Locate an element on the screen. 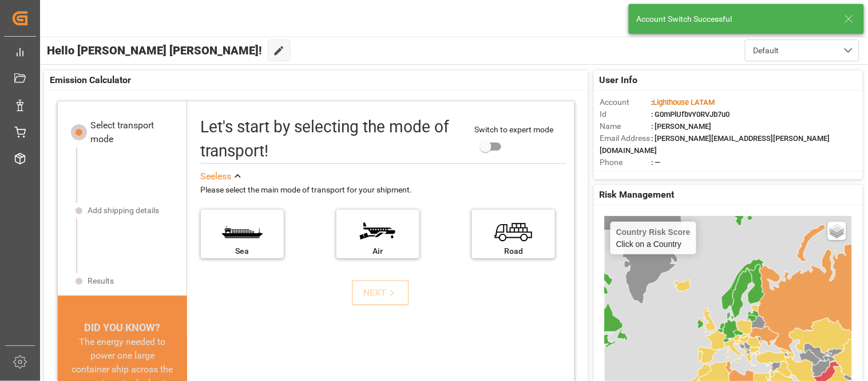 This screenshot has height=381, width=868. span: User Info is located at coordinates (619, 80).